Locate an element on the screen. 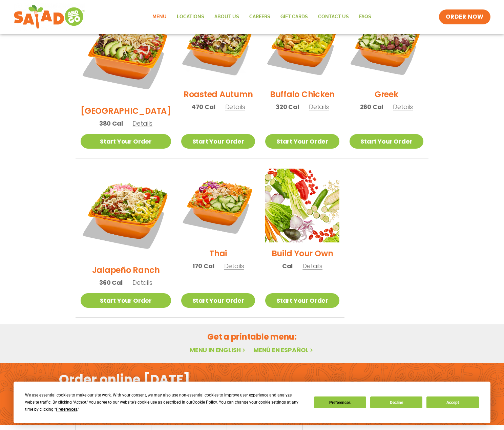  span: Preferences is located at coordinates (67, 409).